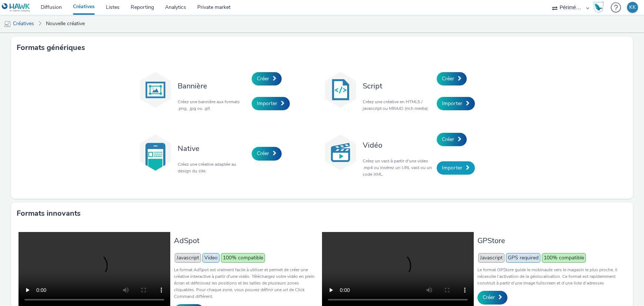  I want to click on p: Créez une bannière aux formats .png, .jpg ou .gif., so click(213, 105).